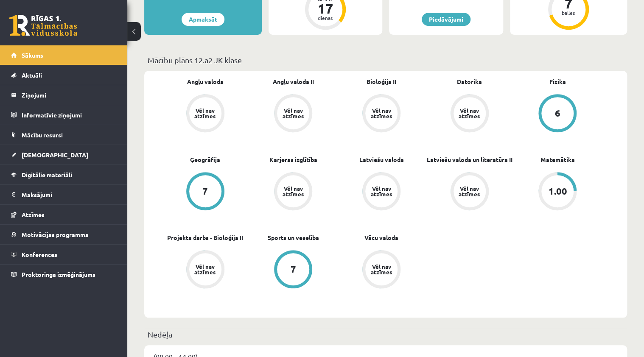  I want to click on a: Apmaksāt, so click(202, 19).